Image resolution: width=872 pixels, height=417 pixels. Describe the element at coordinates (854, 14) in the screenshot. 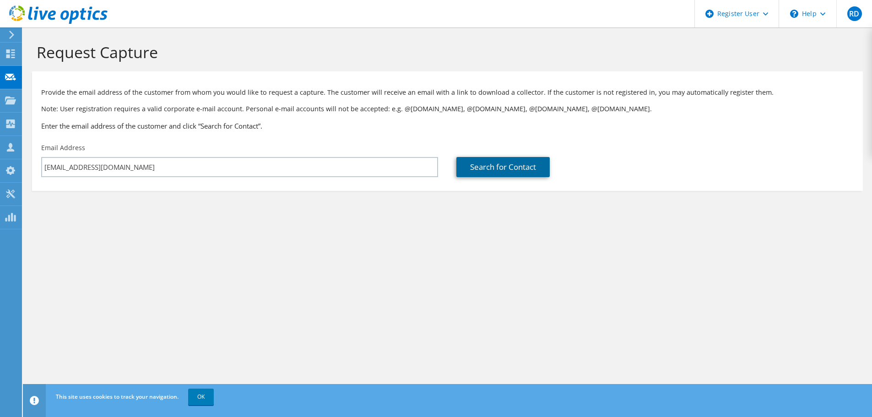

I see `span: RD` at that location.